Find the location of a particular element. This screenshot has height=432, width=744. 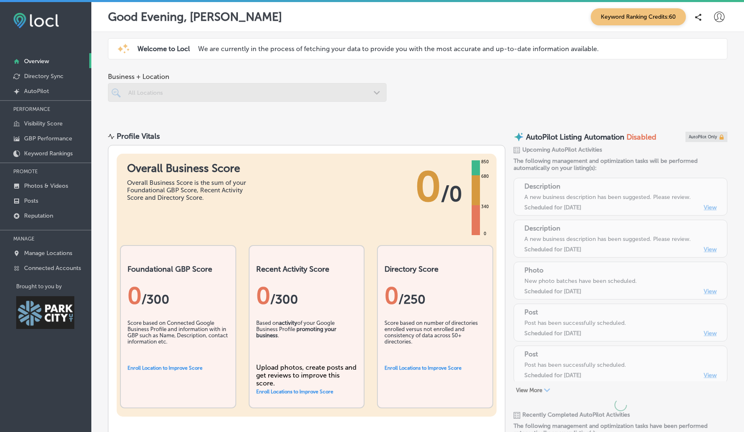

span: /300 is located at coordinates (284, 299).